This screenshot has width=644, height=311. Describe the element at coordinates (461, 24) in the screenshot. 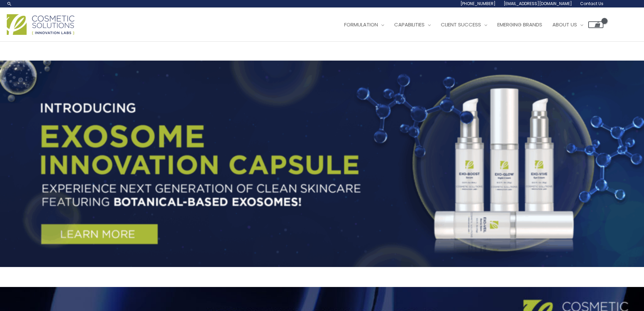

I see `span: Client Success` at that location.